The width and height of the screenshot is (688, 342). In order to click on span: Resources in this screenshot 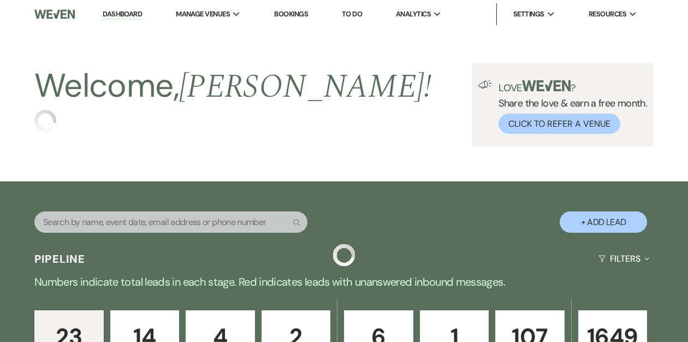, I will do `click(607, 14)`.